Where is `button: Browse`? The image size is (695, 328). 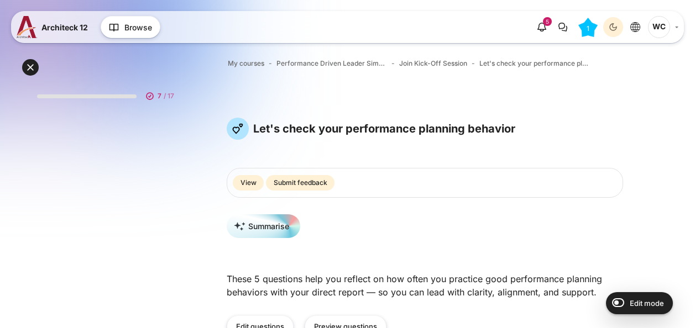
button: Browse is located at coordinates (130, 27).